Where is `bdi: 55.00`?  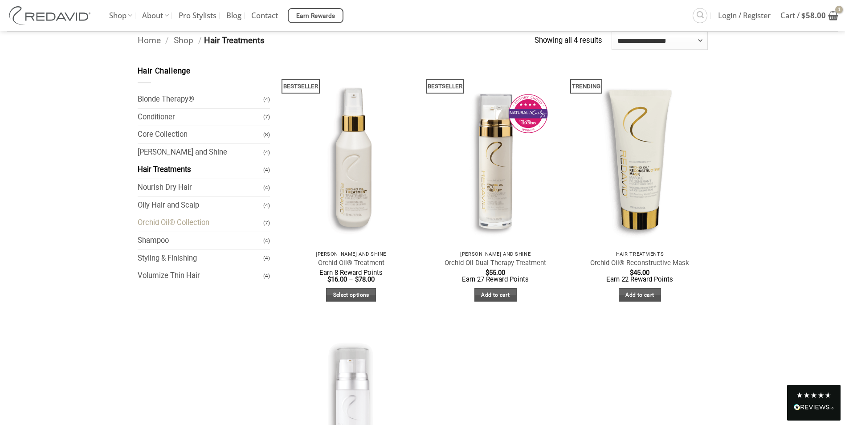
bdi: 55.00 is located at coordinates (496, 273).